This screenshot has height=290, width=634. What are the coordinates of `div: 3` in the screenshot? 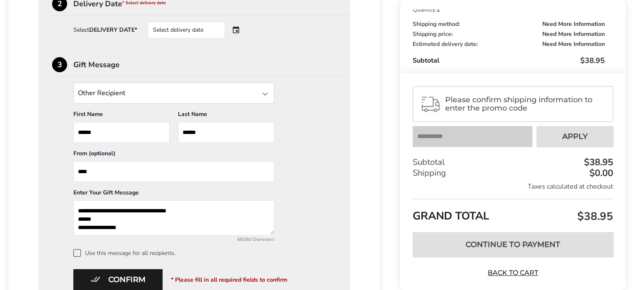 It's located at (60, 65).